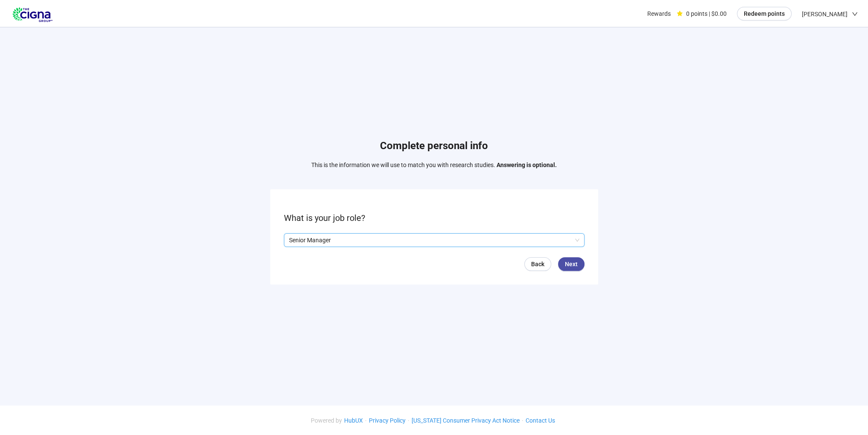  I want to click on p: This is the information we will use to match you with research studies., so click(434, 165).